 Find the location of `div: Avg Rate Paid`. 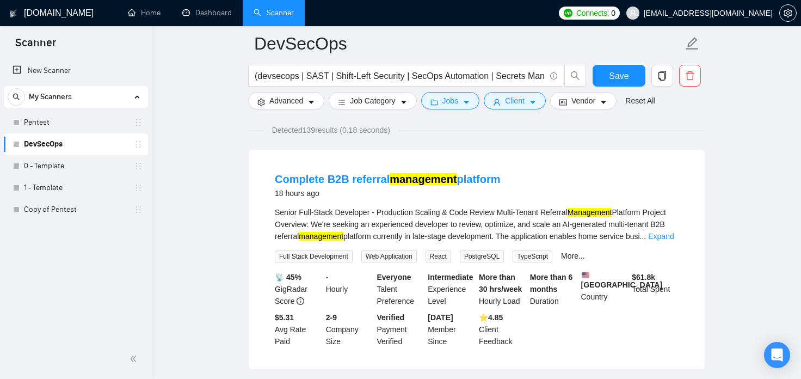

div: Avg Rate Paid is located at coordinates (298, 329).